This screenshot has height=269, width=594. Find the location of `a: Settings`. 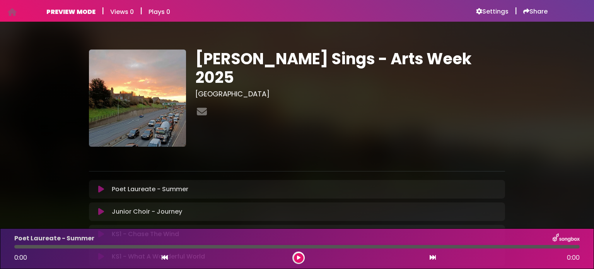

a: Settings is located at coordinates (492, 12).